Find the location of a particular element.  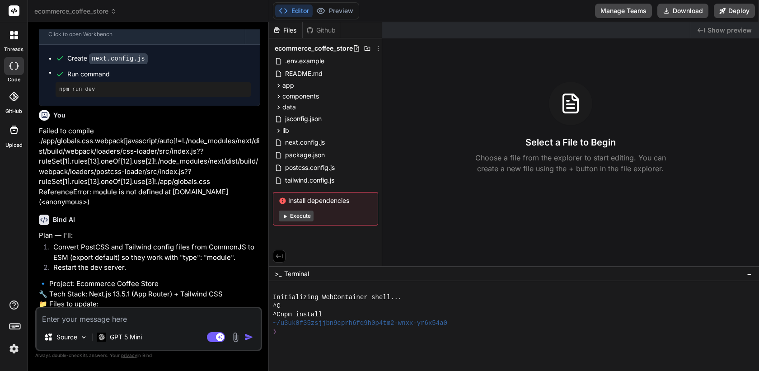

span: Install dependencies is located at coordinates (325, 201).